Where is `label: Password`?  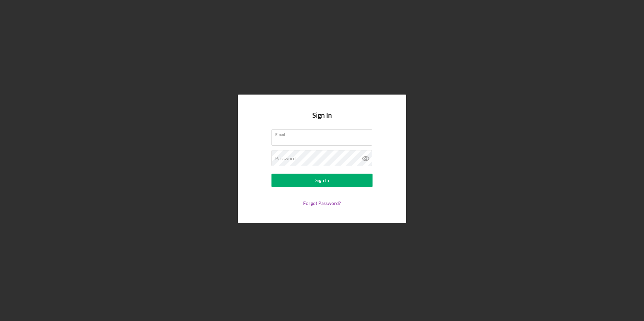
label: Password is located at coordinates (285, 158).